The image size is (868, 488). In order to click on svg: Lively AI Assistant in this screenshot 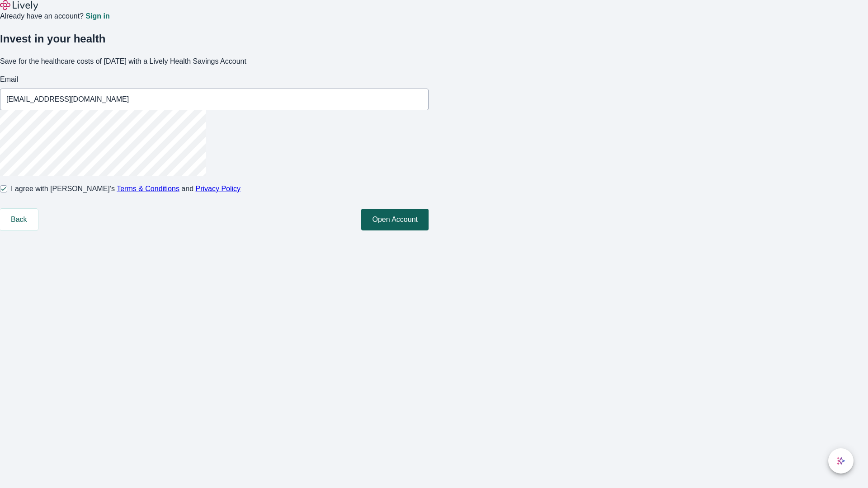, I will do `click(841, 461)`.